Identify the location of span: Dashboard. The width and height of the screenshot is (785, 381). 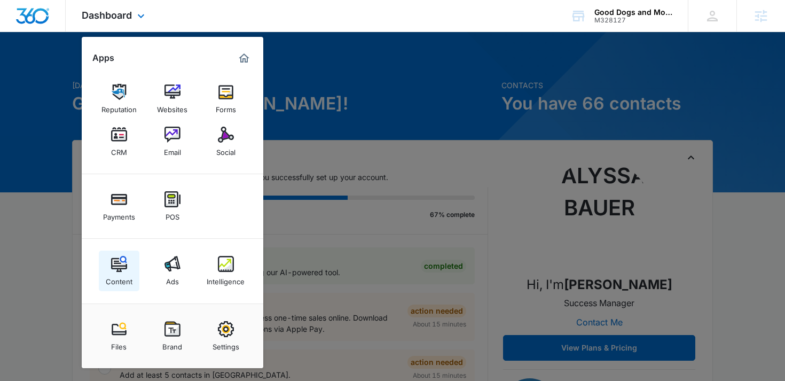
(107, 15).